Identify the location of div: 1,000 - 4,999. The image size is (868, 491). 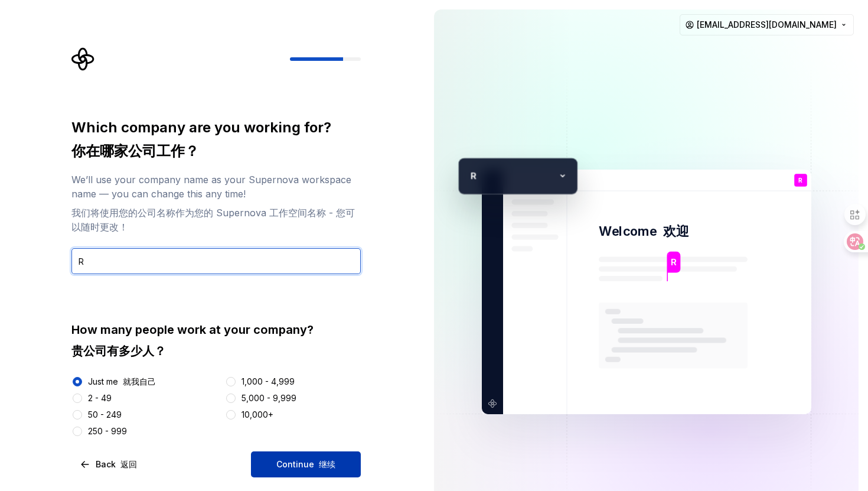
(268, 382).